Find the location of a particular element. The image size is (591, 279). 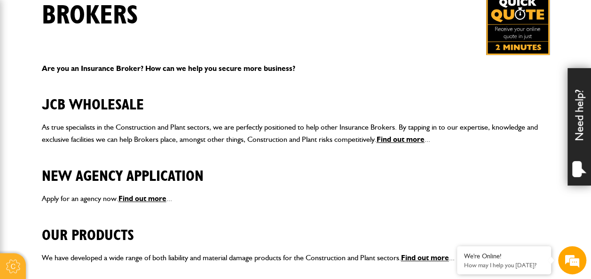

textarea: Type your message and hit 'Enter' is located at coordinates (92, 187).